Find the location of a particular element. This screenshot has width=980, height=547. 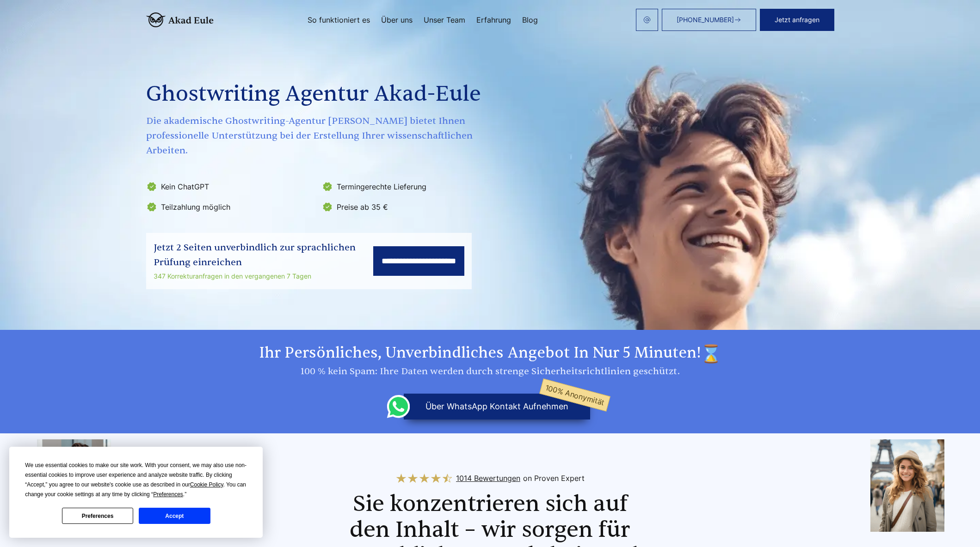

div: 100 % kein Spam: Ihre Daten werden durch strenge Sicherheitsrichtlinien geschützt. is located at coordinates (490, 371).